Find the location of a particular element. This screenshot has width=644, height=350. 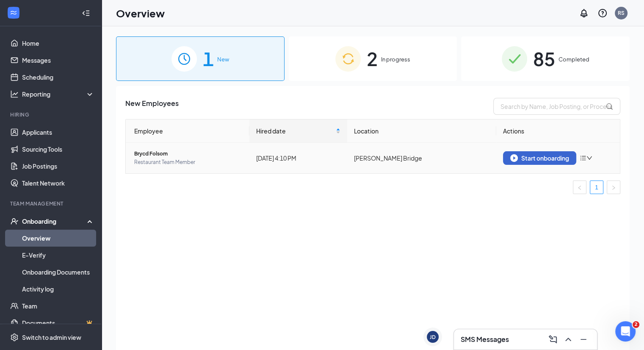

a: Onboarding Documents is located at coordinates (58, 272).